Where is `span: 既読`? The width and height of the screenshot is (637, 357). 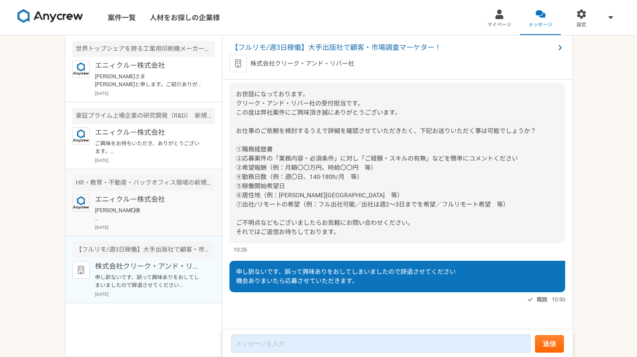 span: 既読 is located at coordinates (542, 300).